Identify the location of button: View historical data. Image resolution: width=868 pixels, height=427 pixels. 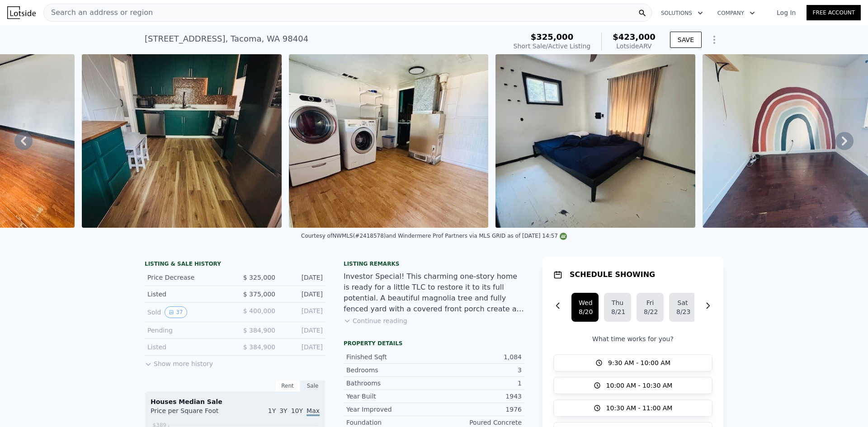
(175, 313).